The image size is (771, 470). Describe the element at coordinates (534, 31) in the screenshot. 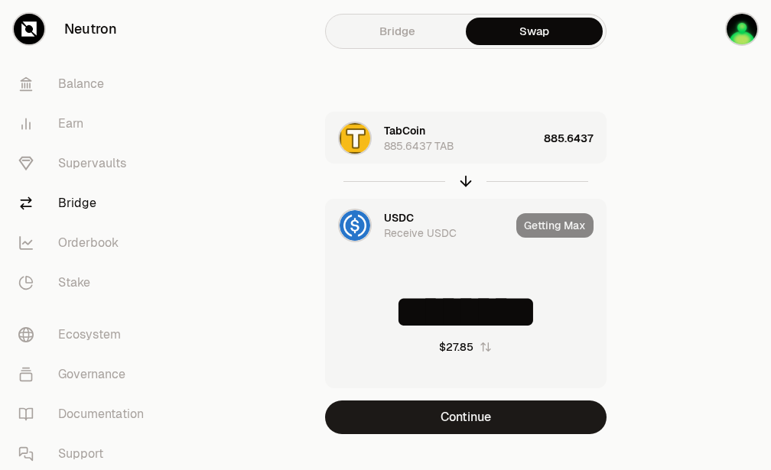

I see `a: Swap` at that location.